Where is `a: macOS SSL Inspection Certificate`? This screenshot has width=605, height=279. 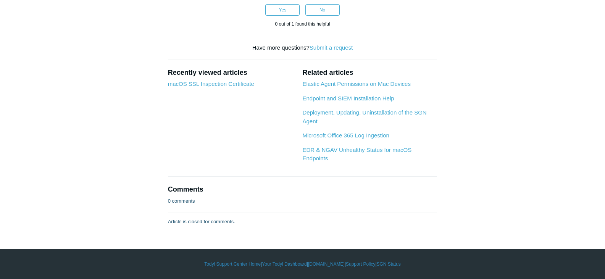
a: macOS SSL Inspection Certificate is located at coordinates (211, 84).